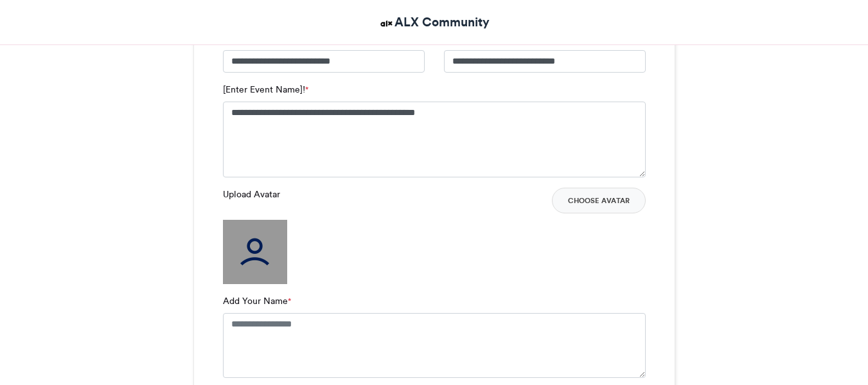  What do you see at coordinates (434, 22) in the screenshot?
I see `a: ALX Community` at bounding box center [434, 22].